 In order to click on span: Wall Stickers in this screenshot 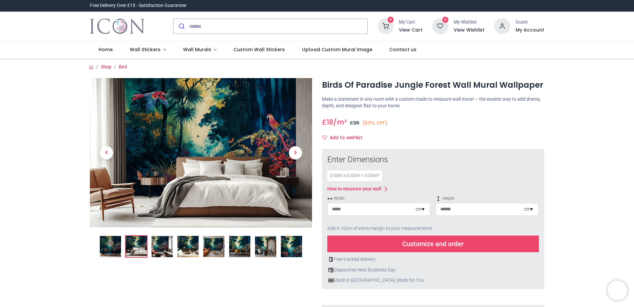, I will do `click(145, 49)`.